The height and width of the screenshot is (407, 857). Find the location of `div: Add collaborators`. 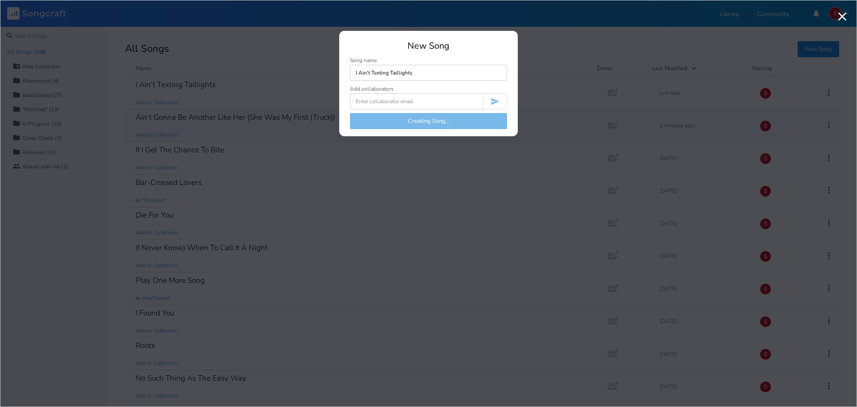

div: Add collaborators is located at coordinates (372, 89).